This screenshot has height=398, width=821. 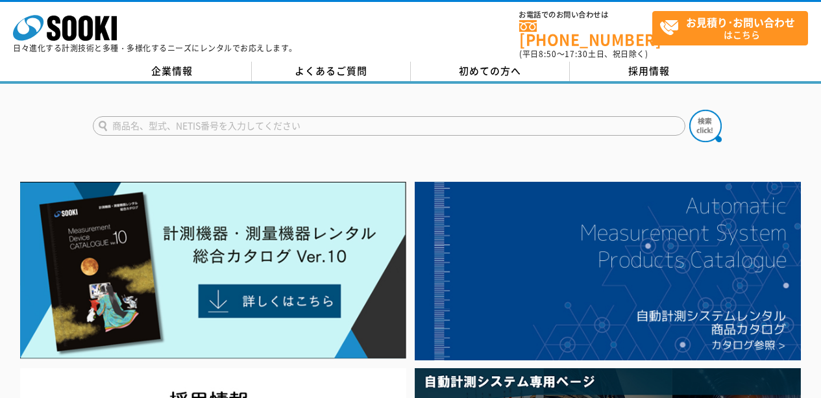 What do you see at coordinates (490, 71) in the screenshot?
I see `a: 初めての方へ` at bounding box center [490, 71].